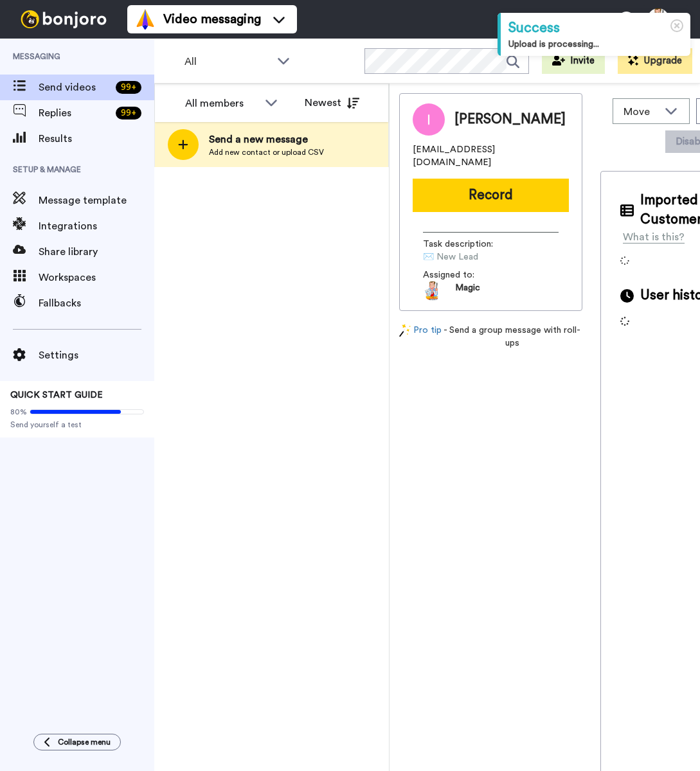 The height and width of the screenshot is (771, 700). Describe the element at coordinates (77, 425) in the screenshot. I see `span: Send yourself a test` at that location.